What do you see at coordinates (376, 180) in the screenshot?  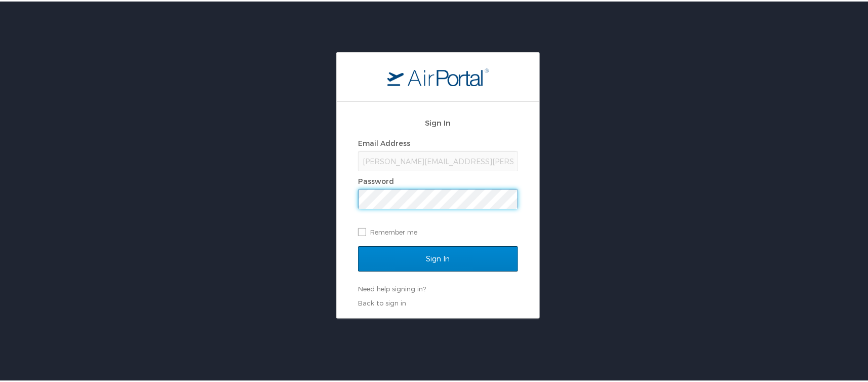 I see `label: Password` at bounding box center [376, 180].